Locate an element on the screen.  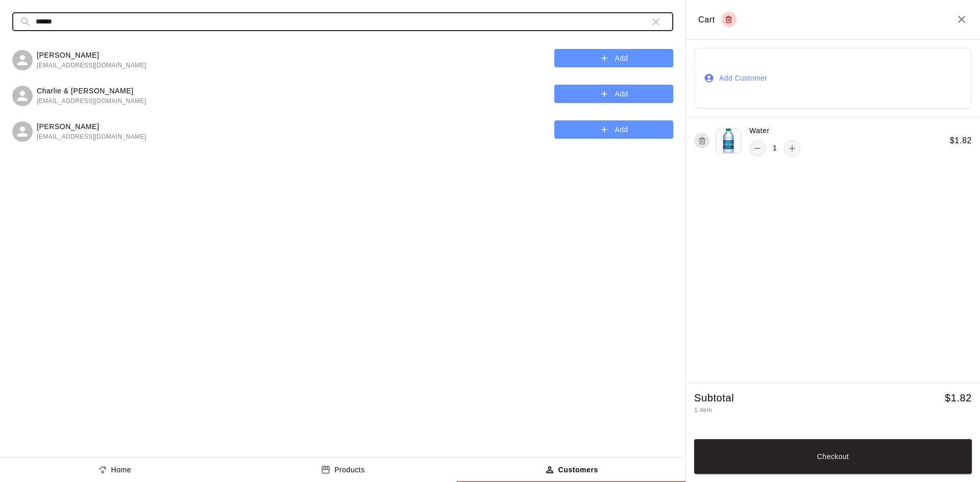
p: Water is located at coordinates (759, 131).